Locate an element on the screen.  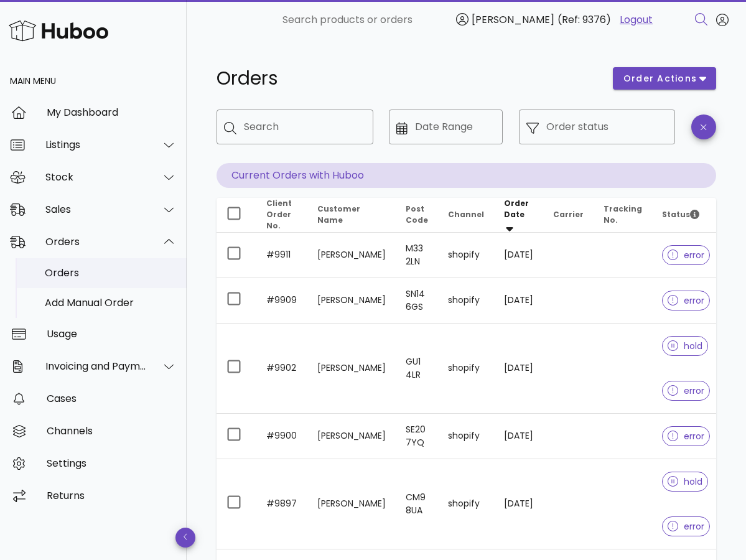
span: order actions is located at coordinates (661, 78).